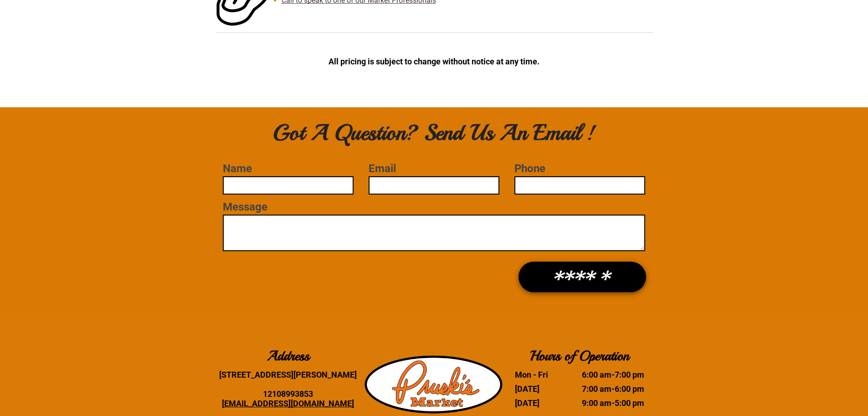 The width and height of the screenshot is (868, 416). Describe the element at coordinates (629, 374) in the screenshot. I see `time: 7:00 pm` at that location.